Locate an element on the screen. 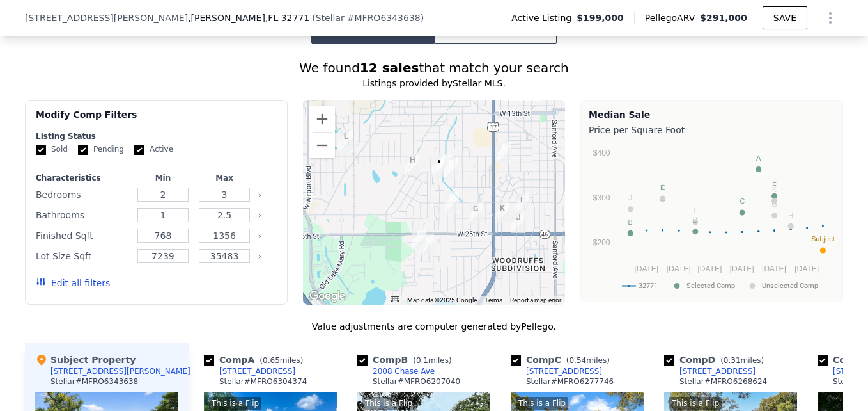 This screenshot has width=868, height=411. div: Comp C is located at coordinates (563, 359).